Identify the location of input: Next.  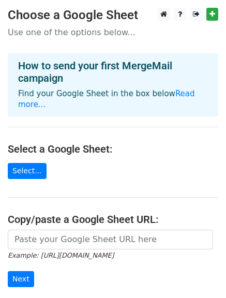
(21, 279).